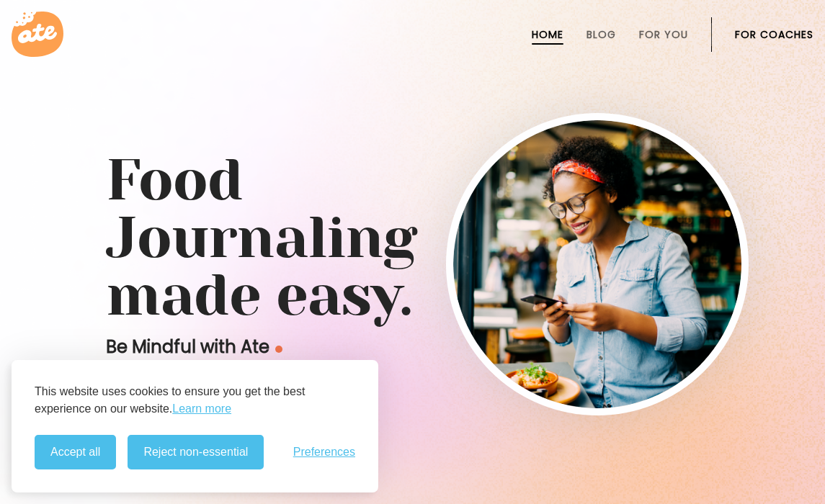 The height and width of the screenshot is (504, 825). Describe the element at coordinates (600, 35) in the screenshot. I see `a: Blog` at that location.